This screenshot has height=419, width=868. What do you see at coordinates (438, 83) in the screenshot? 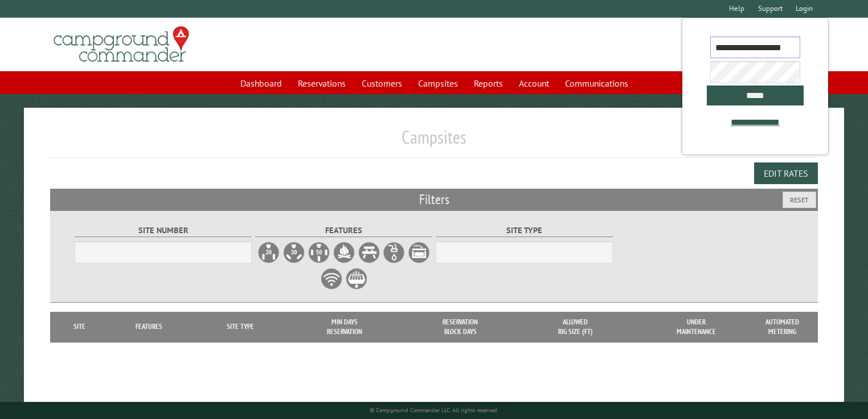
I see `a: Campsites` at bounding box center [438, 83].